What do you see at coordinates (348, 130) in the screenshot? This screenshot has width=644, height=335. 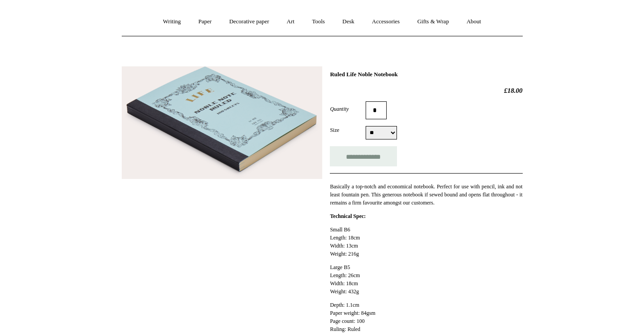 I see `label: Size` at bounding box center [348, 130].